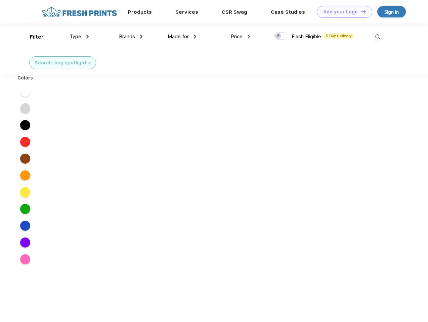 The image size is (428, 322). I want to click on span: Flash Eligible, so click(306, 37).